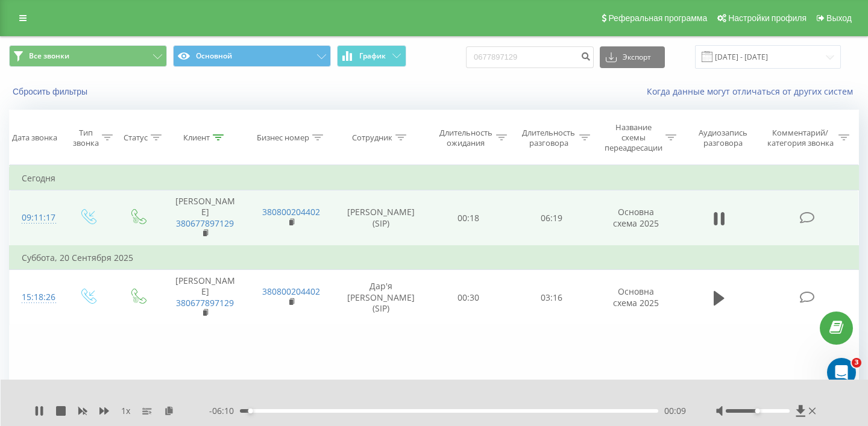 The height and width of the screenshot is (426, 868). I want to click on span: Выход, so click(839, 18).